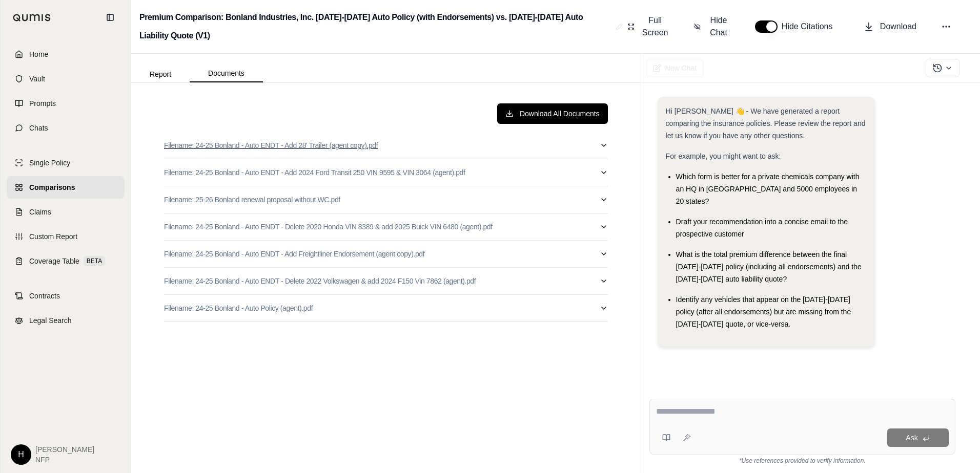  Describe the element at coordinates (65, 163) in the screenshot. I see `a: Single Policy` at that location.